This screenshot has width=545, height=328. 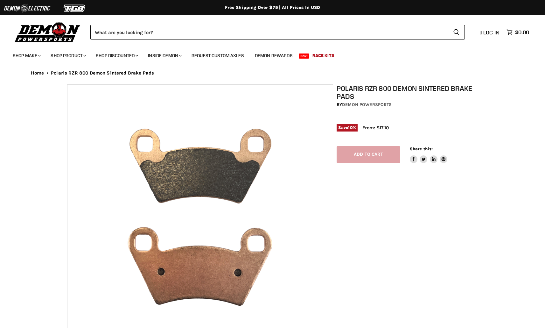 I want to click on span: Log in, so click(x=492, y=32).